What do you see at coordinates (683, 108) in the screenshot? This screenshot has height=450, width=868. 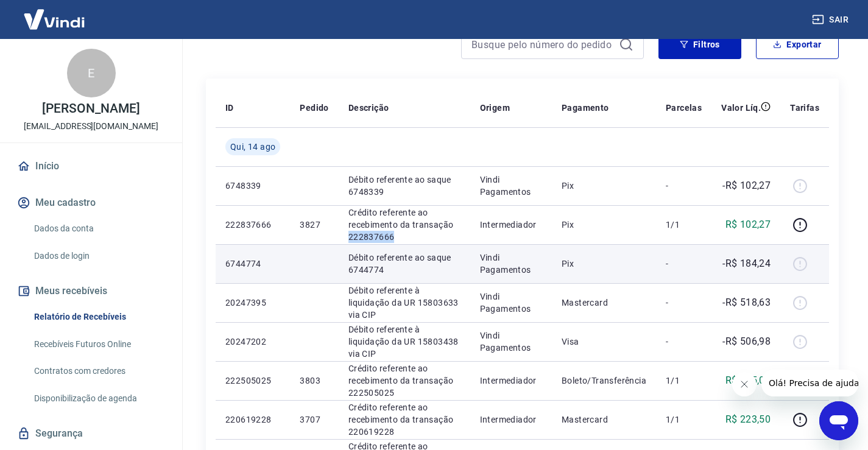 I see `p: Parcelas` at bounding box center [683, 108].